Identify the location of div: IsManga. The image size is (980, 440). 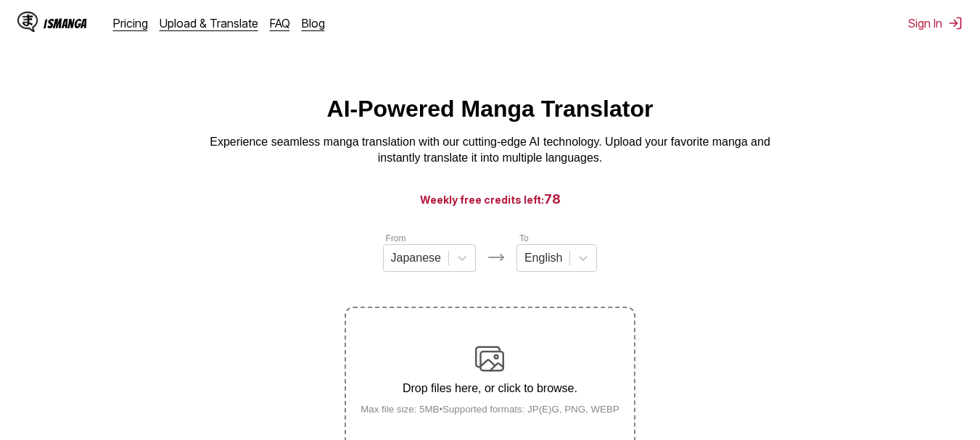
(65, 23).